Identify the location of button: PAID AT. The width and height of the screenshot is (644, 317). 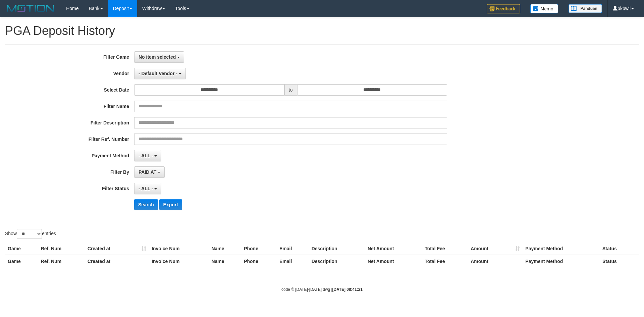
(149, 172).